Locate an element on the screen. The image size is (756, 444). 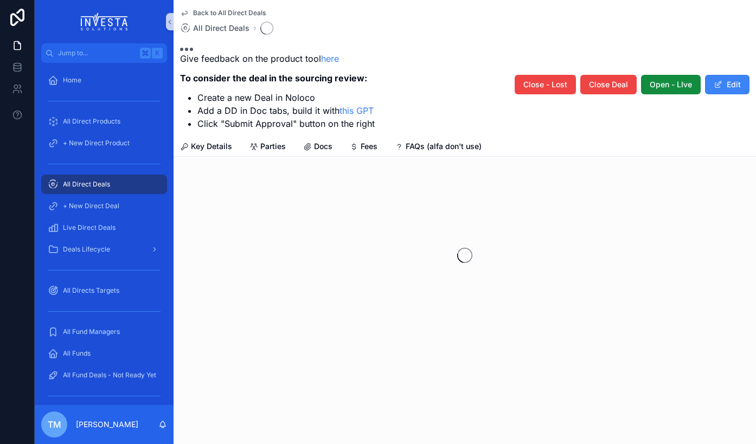
a: + New Direct Deal is located at coordinates (104, 206).